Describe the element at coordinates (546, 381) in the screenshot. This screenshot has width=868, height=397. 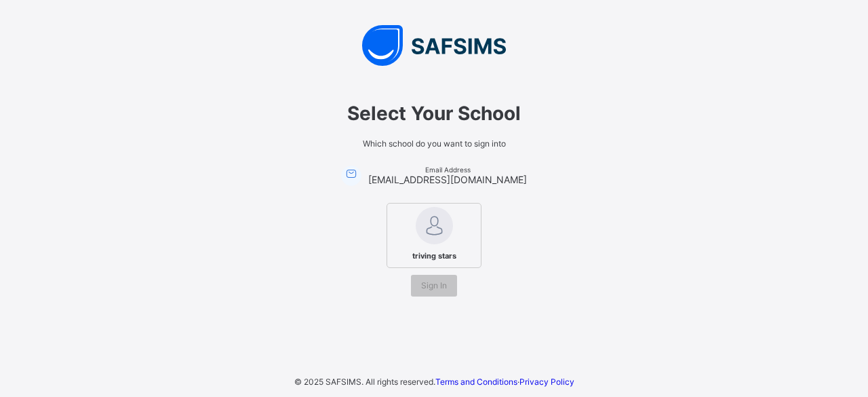
I see `a: Privacy Policy` at that location.